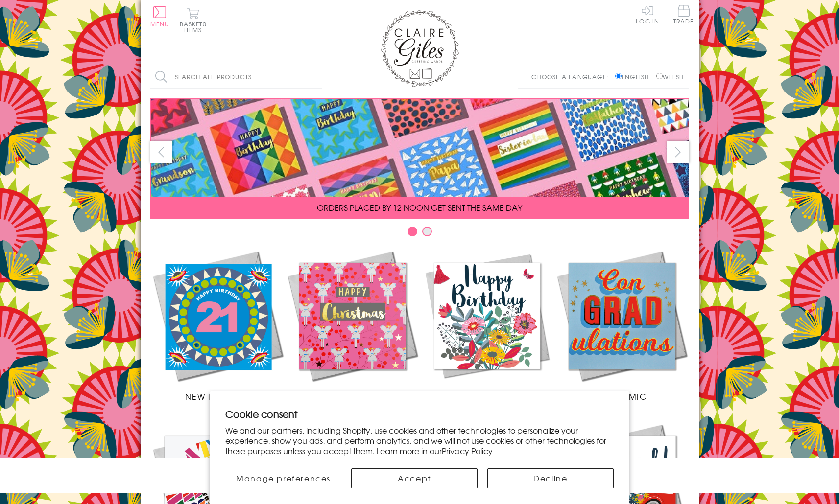 Image resolution: width=839 pixels, height=504 pixels. I want to click on label: Welsh, so click(670, 77).